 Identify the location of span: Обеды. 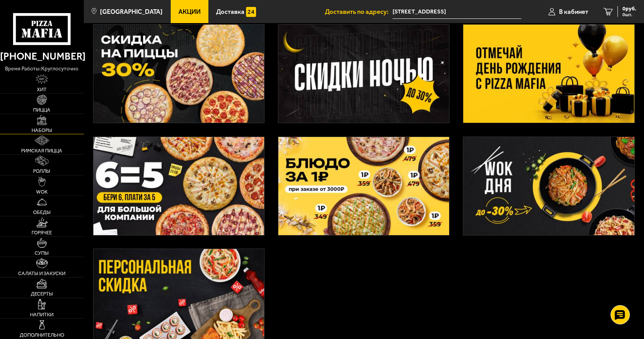
(42, 212).